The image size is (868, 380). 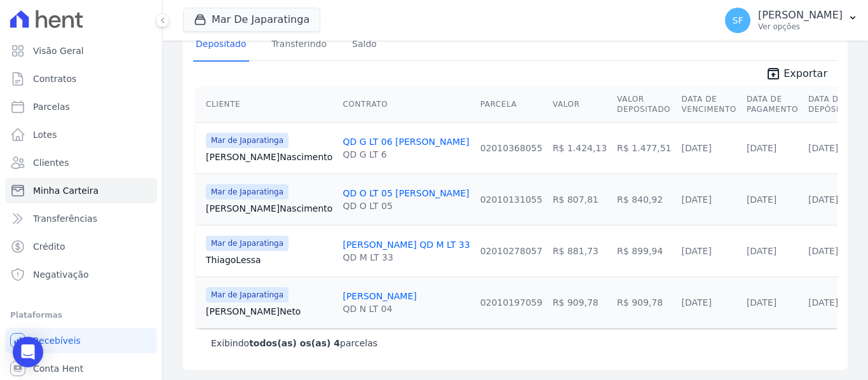 What do you see at coordinates (57, 340) in the screenshot?
I see `span: Recebíveis` at bounding box center [57, 340].